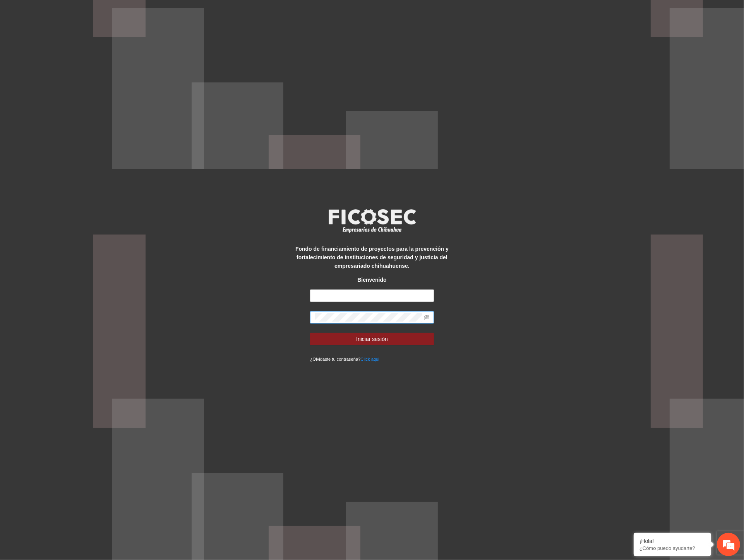 This screenshot has width=744, height=560. What do you see at coordinates (370, 359) in the screenshot?
I see `a: Click aqui` at bounding box center [370, 359].